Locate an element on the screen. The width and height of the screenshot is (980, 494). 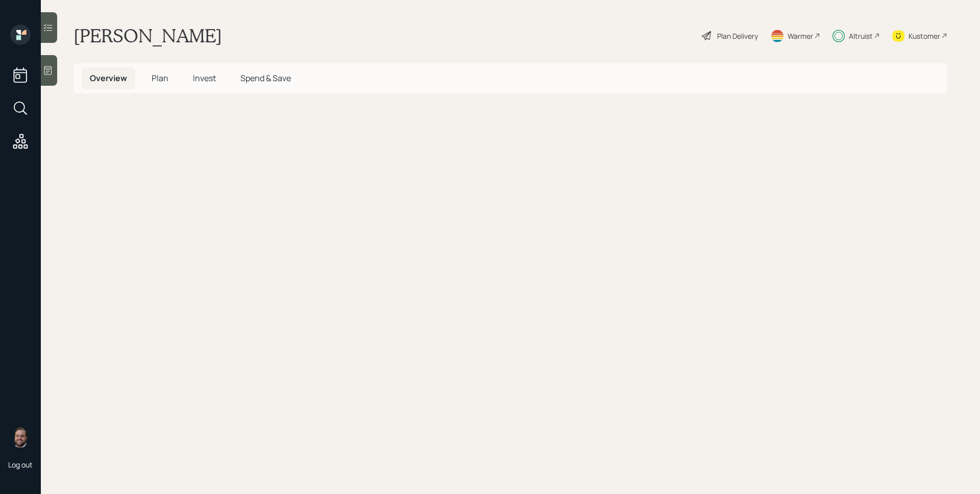
div: Altruist is located at coordinates (861, 36).